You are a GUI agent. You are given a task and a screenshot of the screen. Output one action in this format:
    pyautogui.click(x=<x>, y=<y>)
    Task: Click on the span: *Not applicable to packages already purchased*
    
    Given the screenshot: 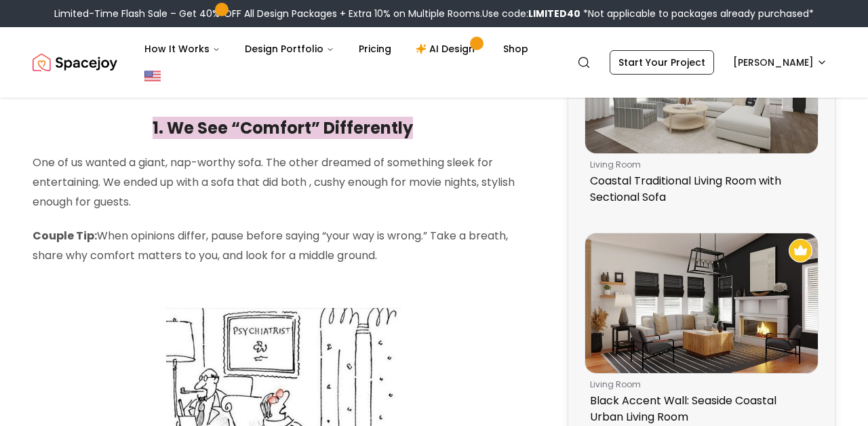 What is the action you would take?
    pyautogui.click(x=697, y=13)
    